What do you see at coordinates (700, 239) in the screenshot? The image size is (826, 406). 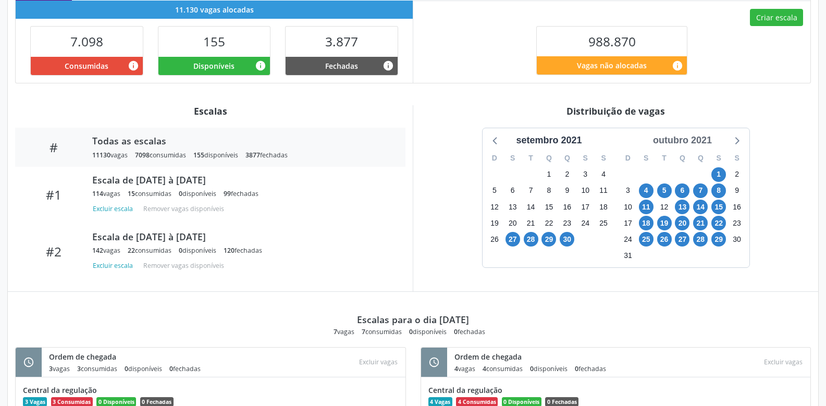 I see `span: quinta-feira, 28 de outubro de 2021` at bounding box center [700, 239].